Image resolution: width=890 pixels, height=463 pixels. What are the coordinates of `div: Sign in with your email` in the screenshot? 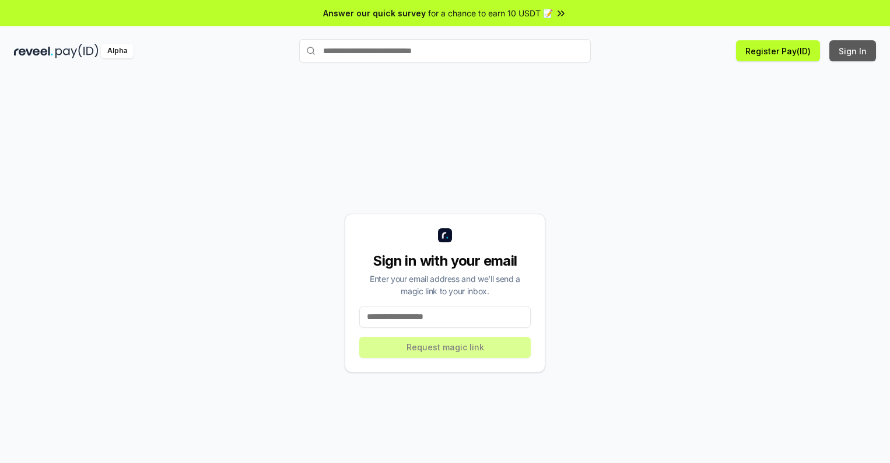 It's located at (445, 261).